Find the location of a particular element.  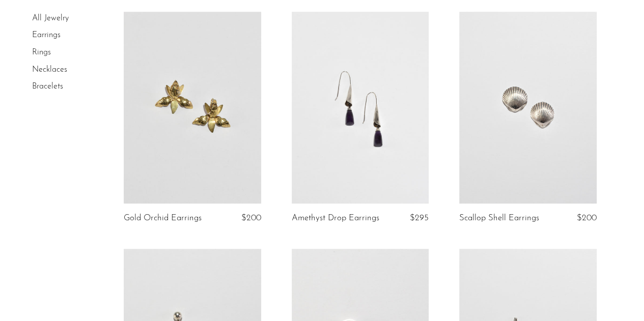

a: Amethyst Drop Earrings is located at coordinates (335, 218).